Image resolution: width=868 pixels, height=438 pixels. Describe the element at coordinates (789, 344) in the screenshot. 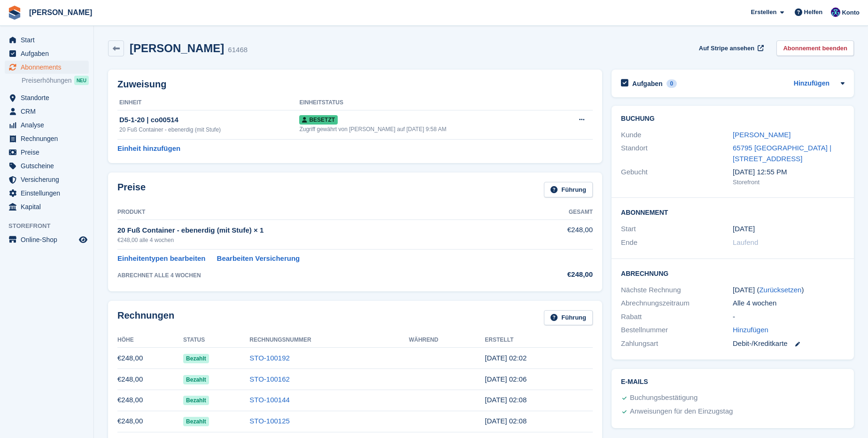

I see `div: Debit-/Kreditkarte` at that location.